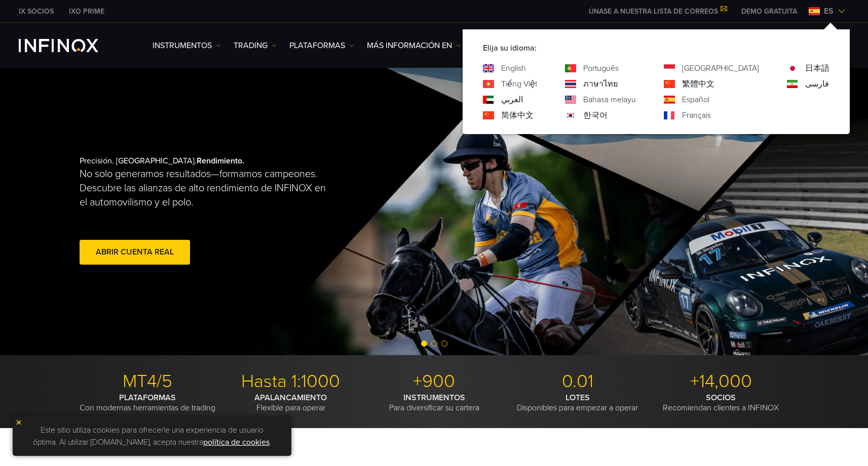 The width and height of the screenshot is (868, 466). Describe the element at coordinates (221, 161) in the screenshot. I see `strong: Rendimiento.` at that location.